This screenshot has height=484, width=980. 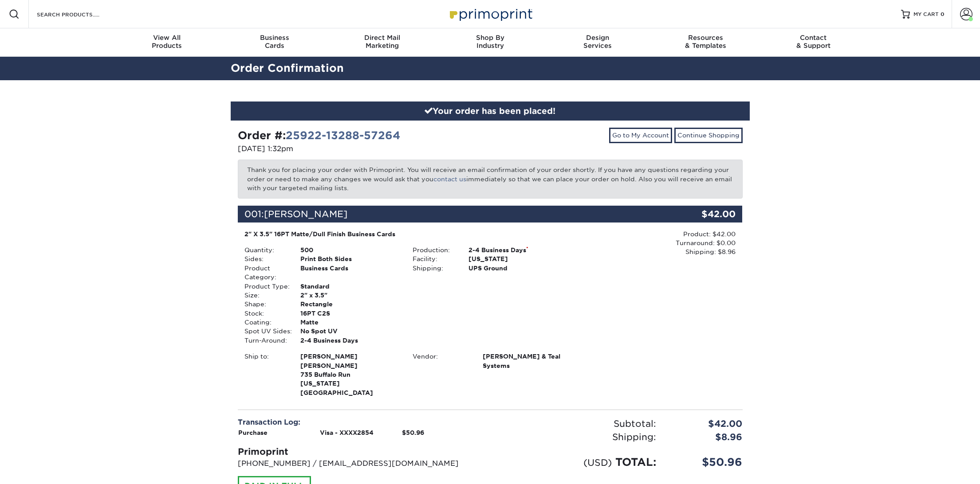 What do you see at coordinates (636, 463) in the screenshot?
I see `span: TOTAL:` at bounding box center [636, 463].